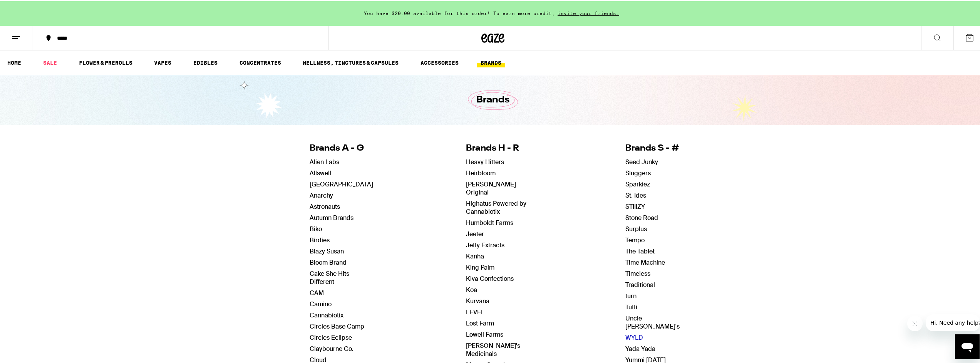 This screenshot has width=980, height=364. Describe the element at coordinates (636, 227) in the screenshot. I see `a: Surplus` at that location.